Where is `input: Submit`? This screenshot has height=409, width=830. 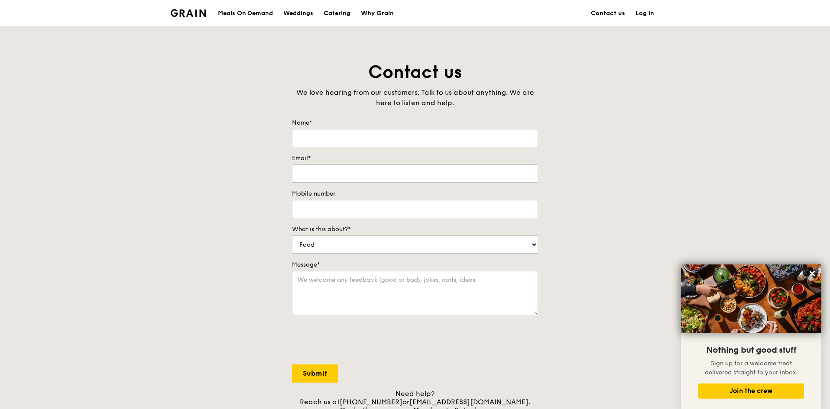 input: Submit is located at coordinates (315, 374).